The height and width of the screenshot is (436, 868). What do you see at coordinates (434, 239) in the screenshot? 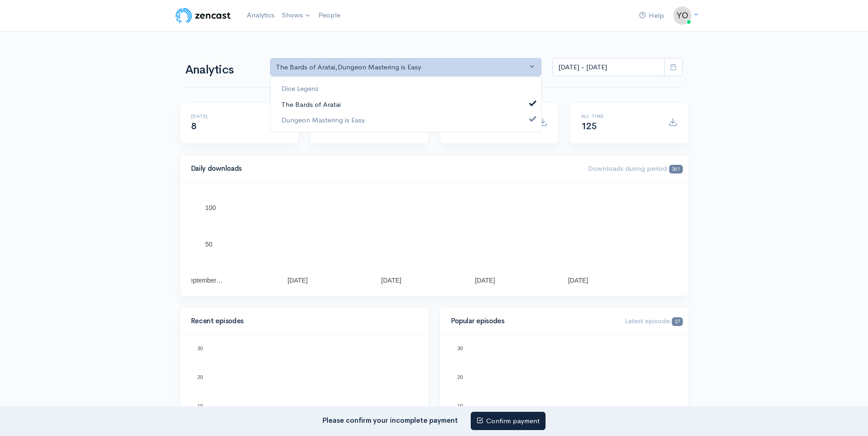
I see `div: A chart.` at bounding box center [434, 239].